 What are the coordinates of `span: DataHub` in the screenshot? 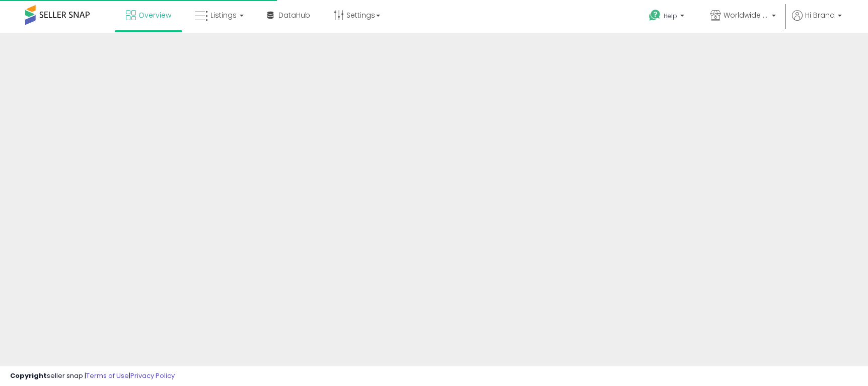 It's located at (294, 15).